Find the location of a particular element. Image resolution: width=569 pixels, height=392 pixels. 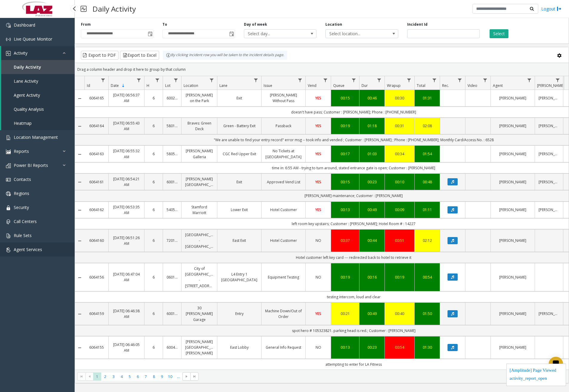

a: 6 is located at coordinates (153, 313).